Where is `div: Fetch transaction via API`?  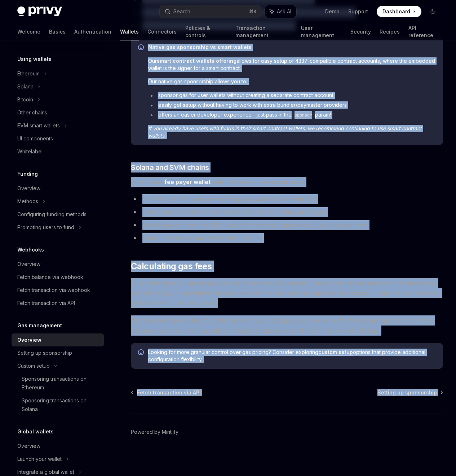 div: Fetch transaction via API is located at coordinates (46, 303).